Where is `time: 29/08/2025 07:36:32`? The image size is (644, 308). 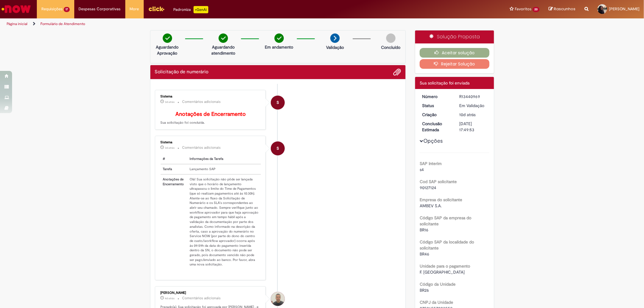 time: 29/08/2025 07:36:32 is located at coordinates (170, 298).